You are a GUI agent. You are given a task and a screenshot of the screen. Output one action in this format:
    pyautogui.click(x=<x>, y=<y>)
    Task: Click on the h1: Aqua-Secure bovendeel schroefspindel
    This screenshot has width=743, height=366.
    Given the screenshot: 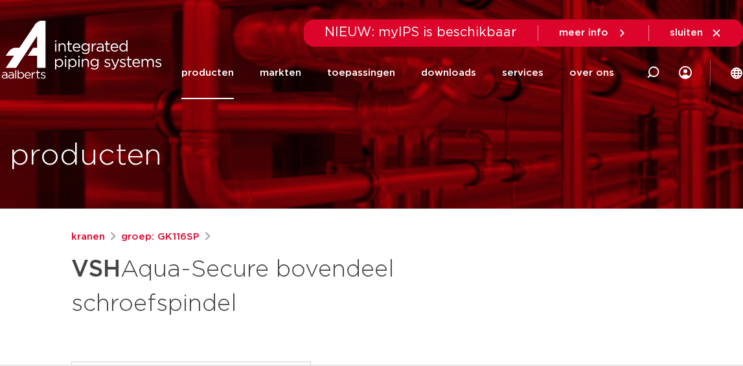 What is the action you would take?
    pyautogui.click(x=270, y=285)
    